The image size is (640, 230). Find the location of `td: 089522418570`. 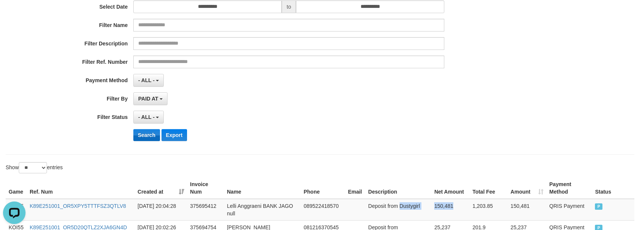

td: 089522418570 is located at coordinates (322, 210).